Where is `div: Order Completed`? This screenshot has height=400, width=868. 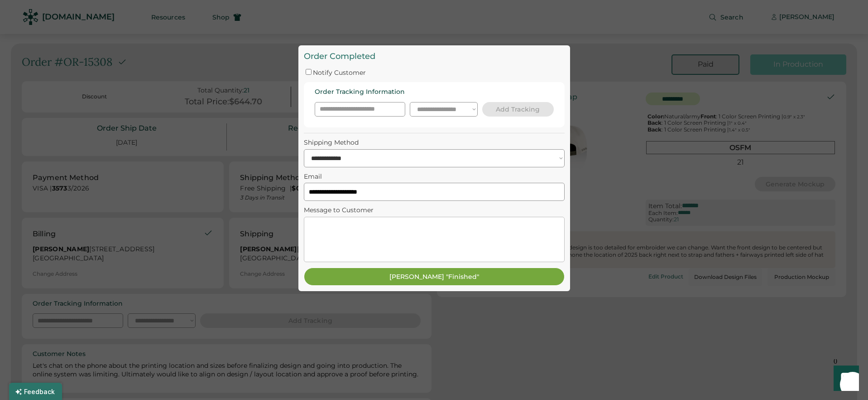
div: Order Completed is located at coordinates (434, 56).